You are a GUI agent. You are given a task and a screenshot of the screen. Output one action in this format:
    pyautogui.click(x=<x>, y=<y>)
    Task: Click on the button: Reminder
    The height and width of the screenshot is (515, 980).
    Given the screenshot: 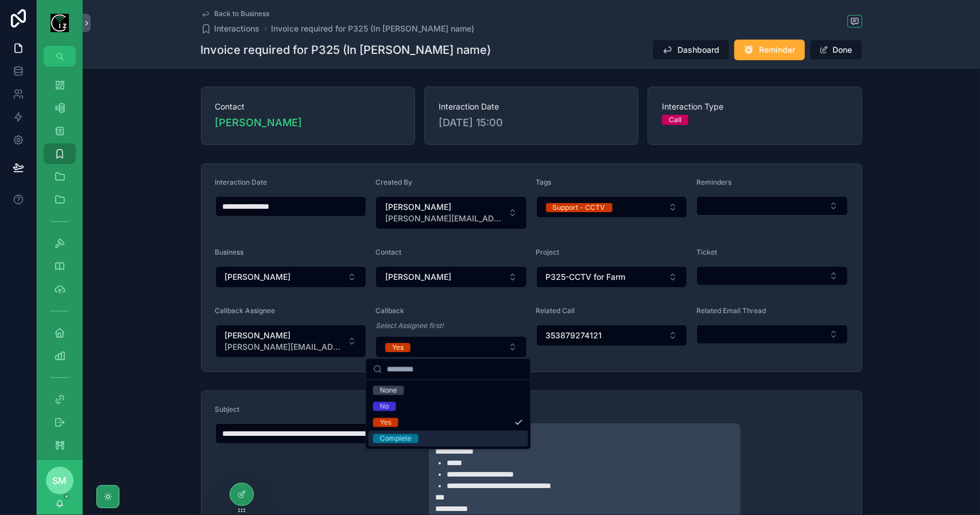 What is the action you would take?
    pyautogui.click(x=769, y=50)
    